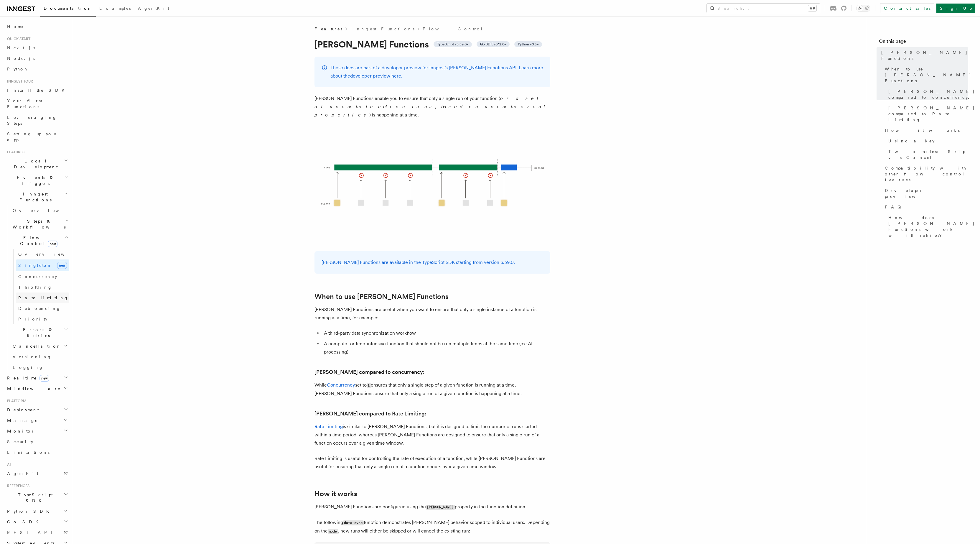 The width and height of the screenshot is (980, 544). What do you see at coordinates (43, 211) in the screenshot?
I see `span: Overview` at bounding box center [43, 211].